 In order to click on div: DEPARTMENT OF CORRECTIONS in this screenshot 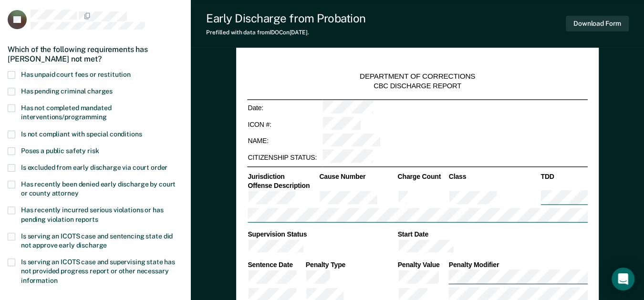, I will do `click(417, 77)`.